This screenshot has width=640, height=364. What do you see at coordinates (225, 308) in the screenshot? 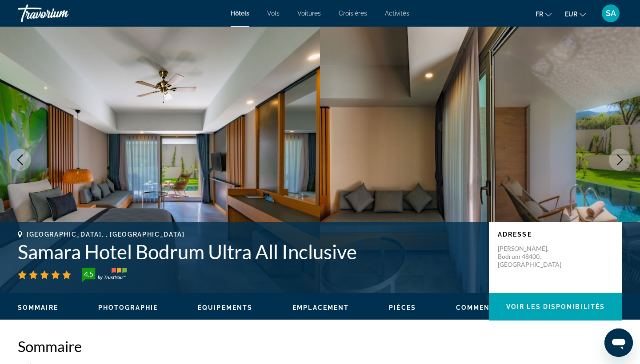
I see `span: Équipements` at bounding box center [225, 308].